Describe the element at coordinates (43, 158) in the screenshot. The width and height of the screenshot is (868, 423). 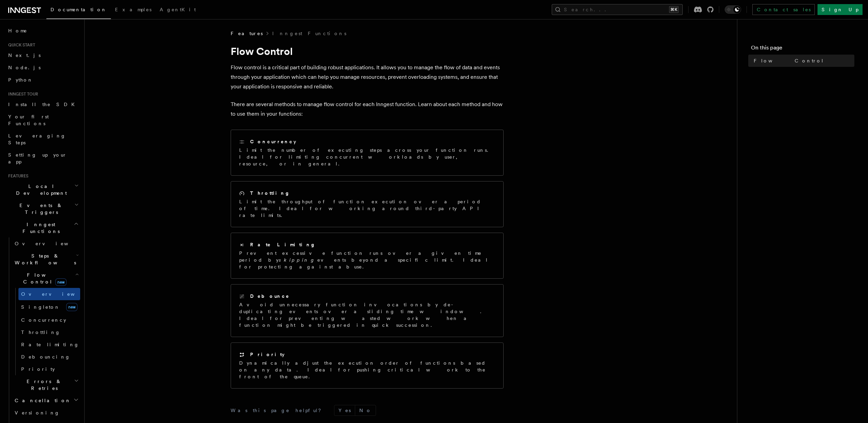
I see `a: Setting up your app` at that location.